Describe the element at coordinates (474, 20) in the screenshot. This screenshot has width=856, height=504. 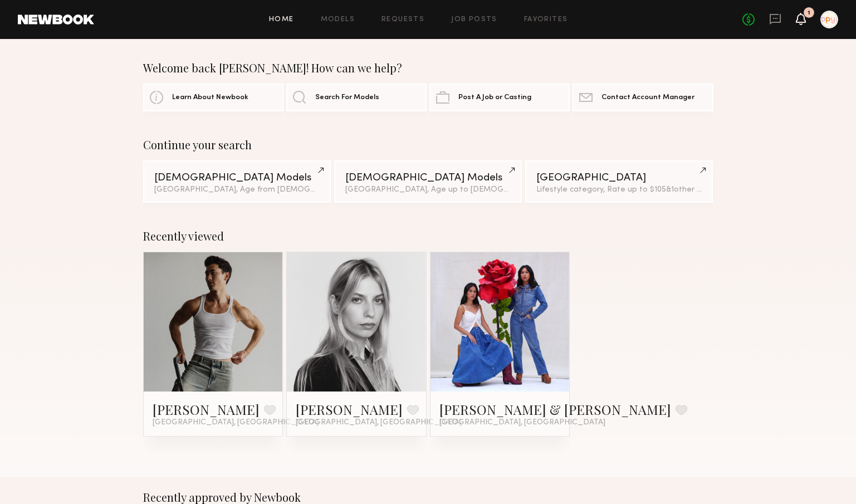
I see `a: Job Posts` at that location.